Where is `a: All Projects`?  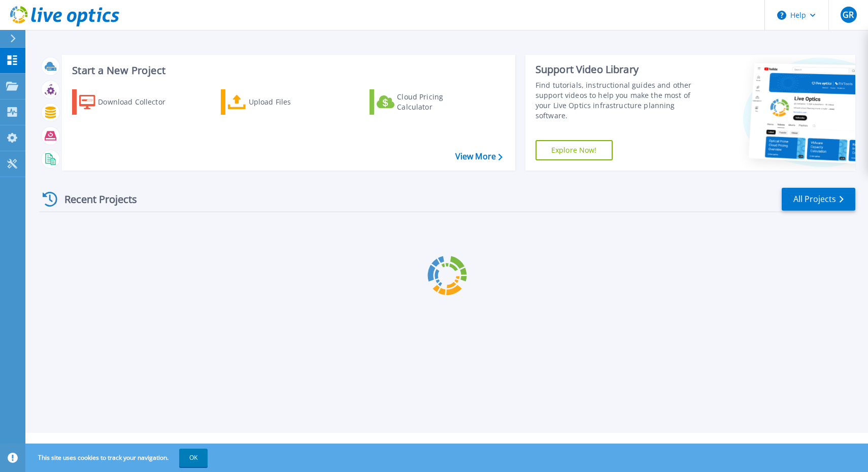 a: All Projects is located at coordinates (818, 199).